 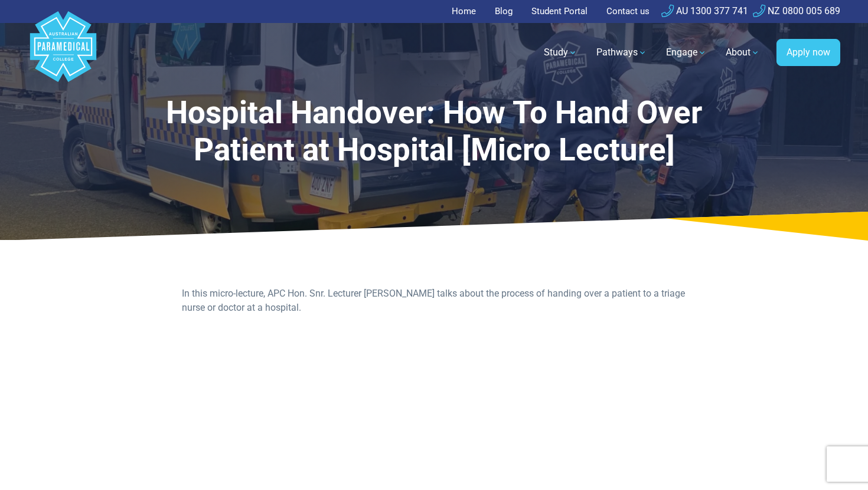 I want to click on a: NZ 0800 005 689, so click(x=796, y=10).